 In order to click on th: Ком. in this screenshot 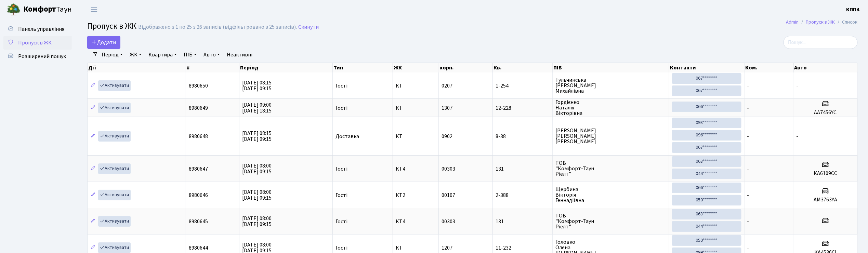, I will do `click(769, 68)`.